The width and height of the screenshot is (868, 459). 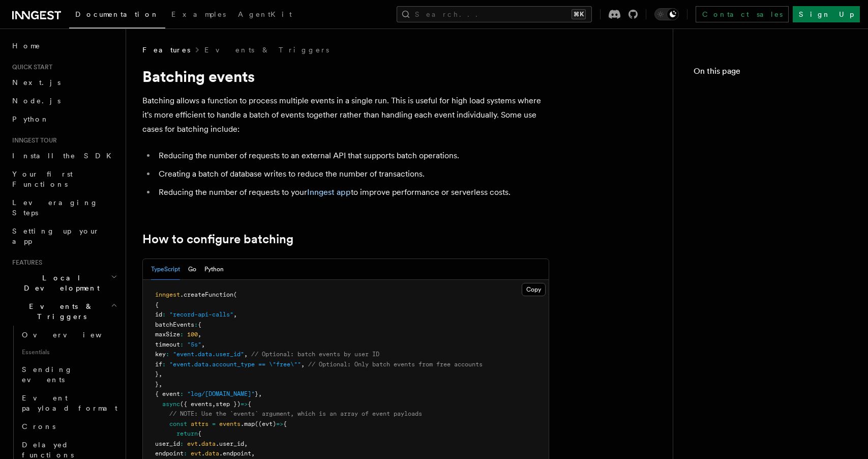 What do you see at coordinates (63, 179) in the screenshot?
I see `a: Your first Functions` at bounding box center [63, 179].